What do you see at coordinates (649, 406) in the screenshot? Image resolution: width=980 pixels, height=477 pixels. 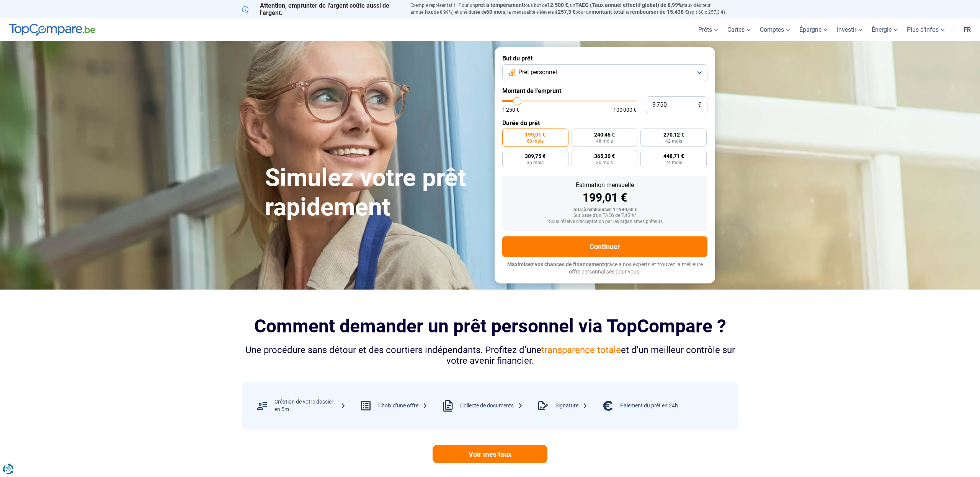 I see `div: Paiement du prêt en 24h` at bounding box center [649, 406].